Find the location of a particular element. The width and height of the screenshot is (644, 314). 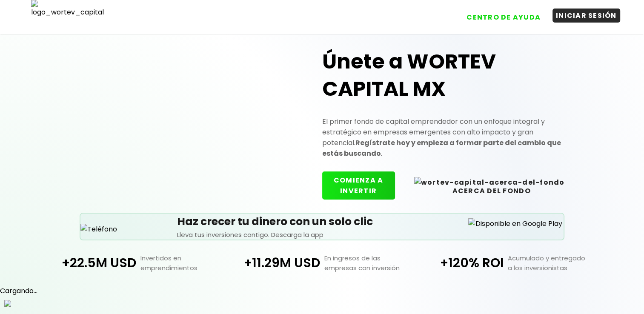

p: +11.29M USD is located at coordinates (275, 262).